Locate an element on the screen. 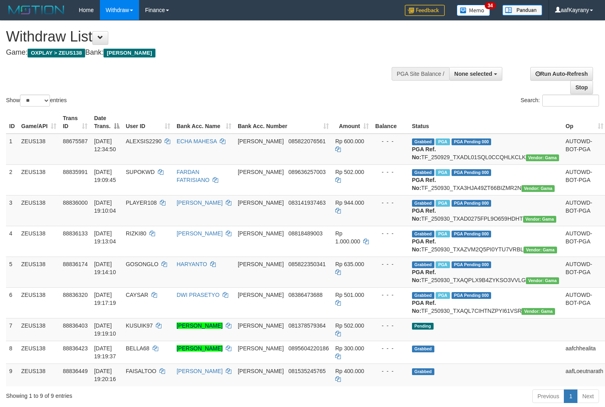  a: DWI PRASETYO is located at coordinates (198, 295).